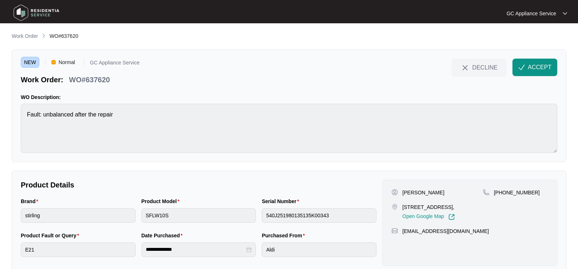  Describe the element at coordinates (162, 202) in the screenshot. I see `label: Product Model` at that location.